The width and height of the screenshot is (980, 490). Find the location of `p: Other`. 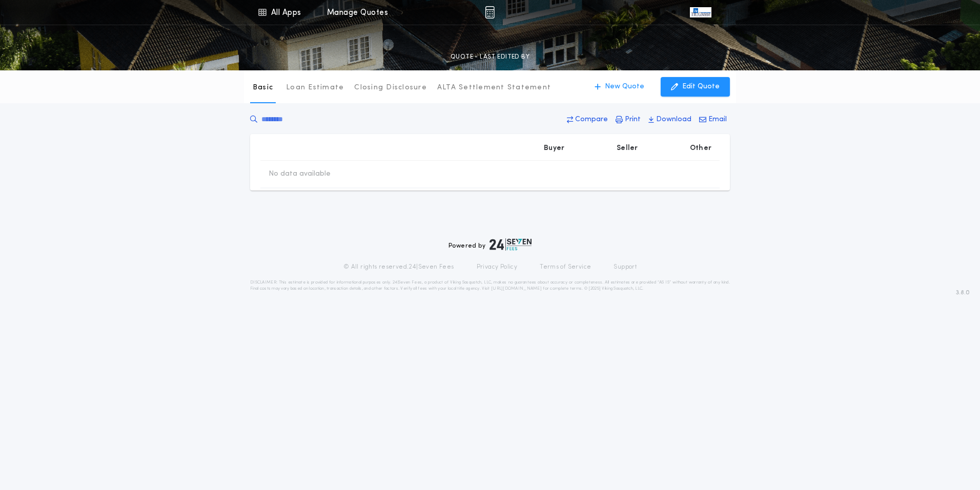

p: Other is located at coordinates (701, 148).